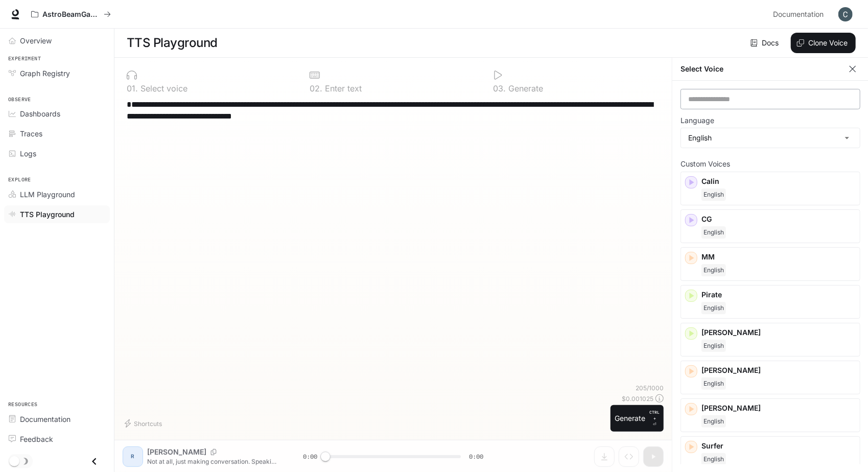 The width and height of the screenshot is (868, 472). Describe the element at coordinates (770, 138) in the screenshot. I see `div: English` at that location.